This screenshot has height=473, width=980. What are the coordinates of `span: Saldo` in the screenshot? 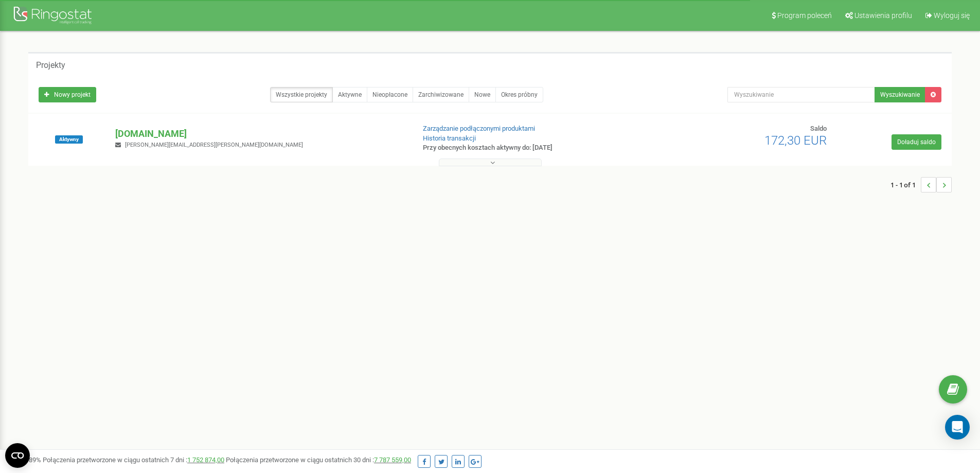 It's located at (818, 128).